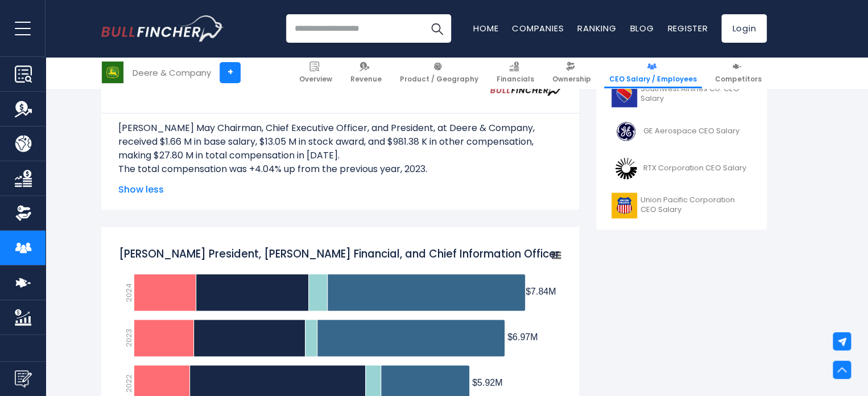  Describe the element at coordinates (682, 205) in the screenshot. I see `a: Union Pacific Corporation CEO Salary` at that location.